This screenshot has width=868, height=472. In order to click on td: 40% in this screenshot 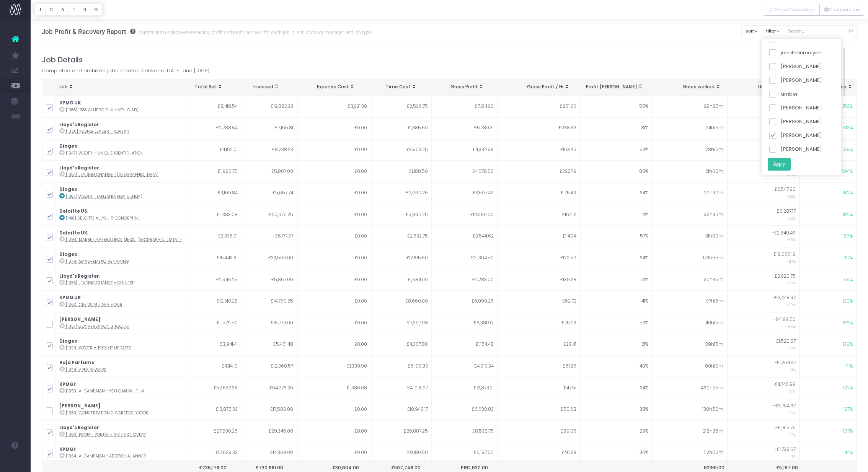, I will do `click(617, 366)`.